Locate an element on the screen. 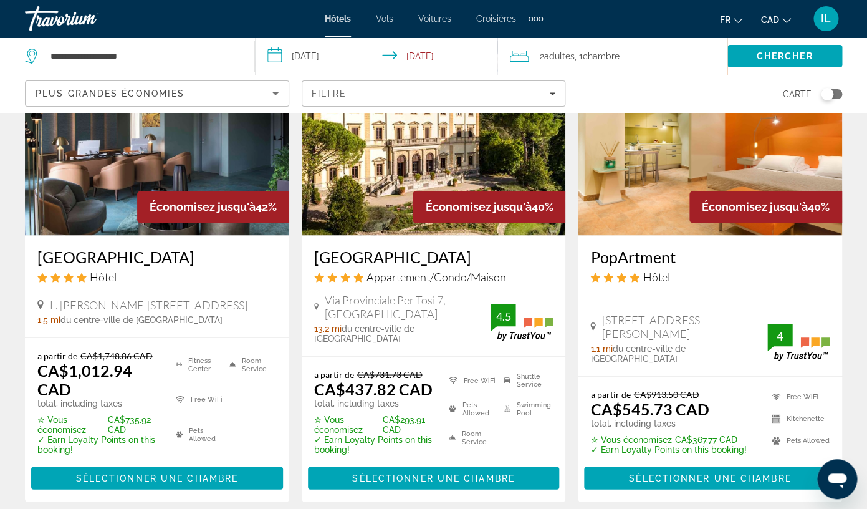 The height and width of the screenshot is (509, 867). a: Vols is located at coordinates (385, 19).